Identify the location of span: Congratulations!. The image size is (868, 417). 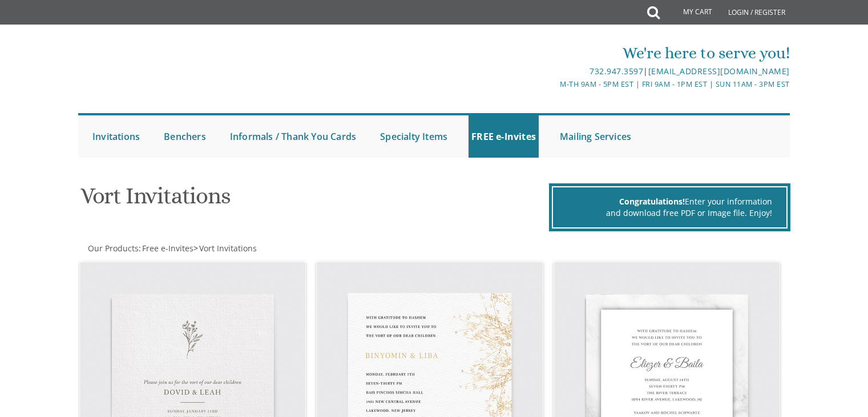
(651, 201).